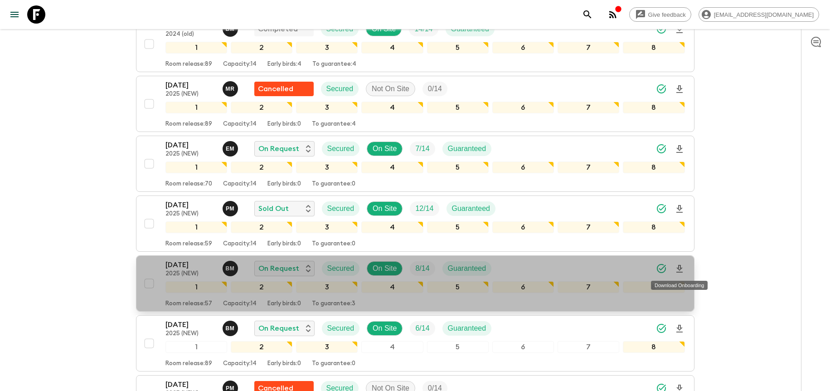 The width and height of the screenshot is (830, 391). What do you see at coordinates (422, 328) in the screenshot?
I see `p: 6 / 14` at bounding box center [422, 328].